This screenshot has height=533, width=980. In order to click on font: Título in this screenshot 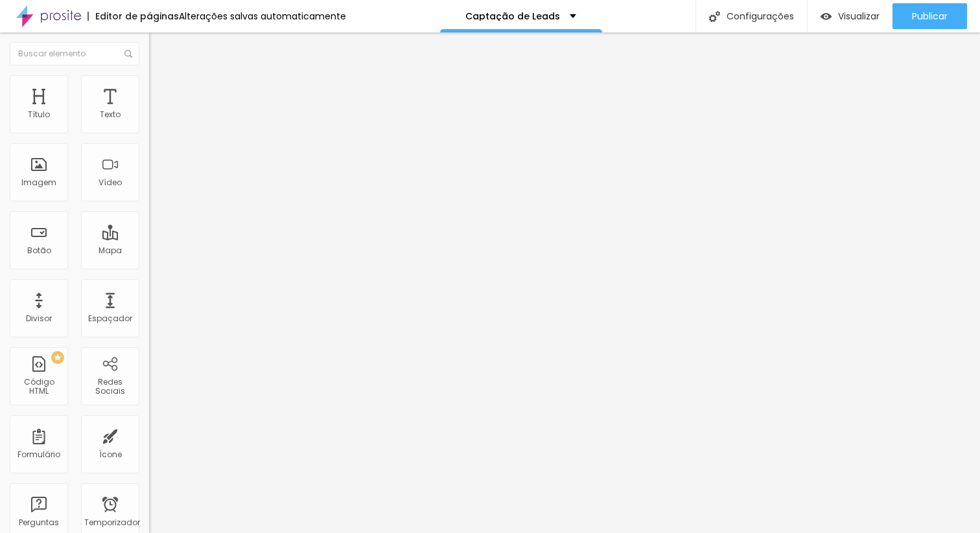, I will do `click(39, 114)`.